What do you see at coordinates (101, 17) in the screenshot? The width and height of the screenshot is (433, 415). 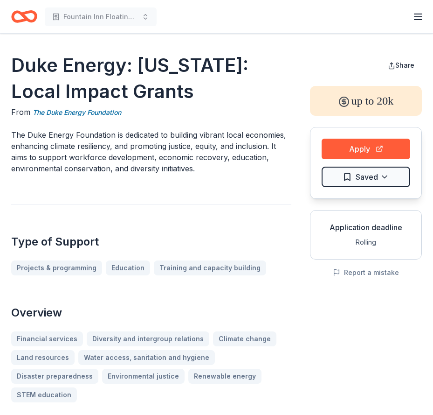 I see `button: Fountain Inn Floating Incubator Program` at bounding box center [101, 17].